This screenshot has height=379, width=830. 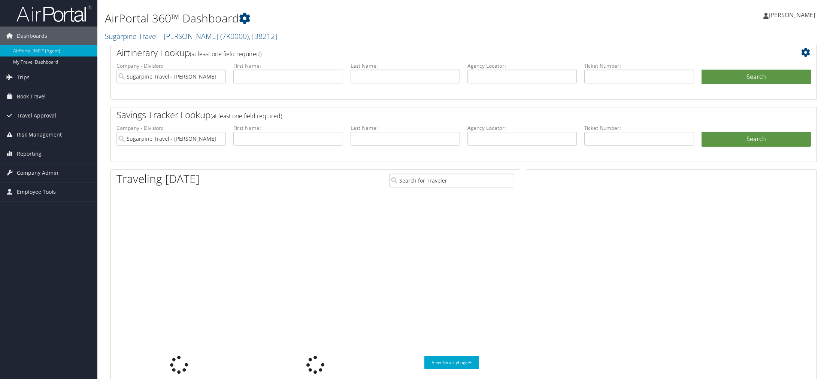 I want to click on input: search accounts, so click(x=171, y=139).